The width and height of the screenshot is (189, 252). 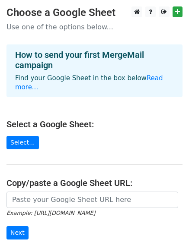 I want to click on h4: Copy/paste a Google Sheet URL:, so click(x=94, y=183).